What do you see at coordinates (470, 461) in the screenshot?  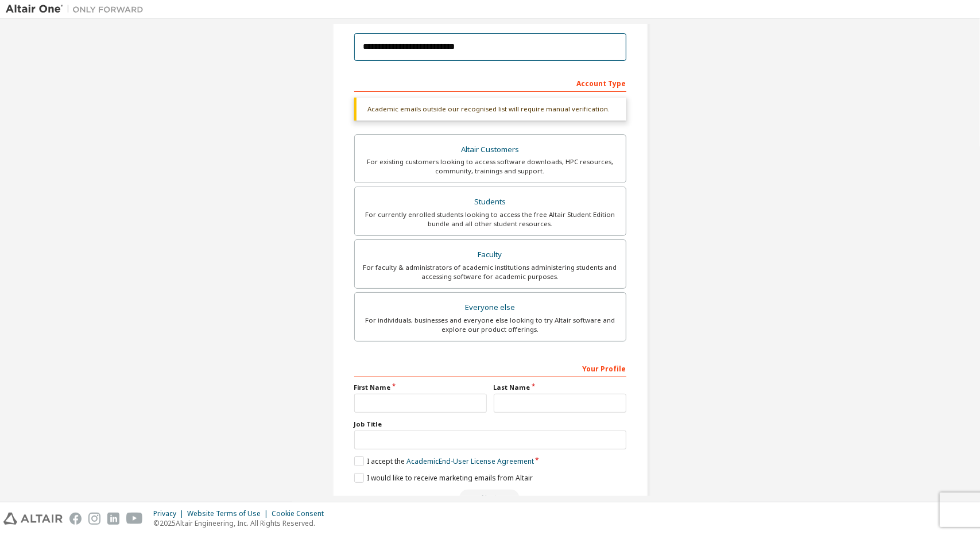 I see `a: Academic End-User License Agreement` at bounding box center [470, 461].